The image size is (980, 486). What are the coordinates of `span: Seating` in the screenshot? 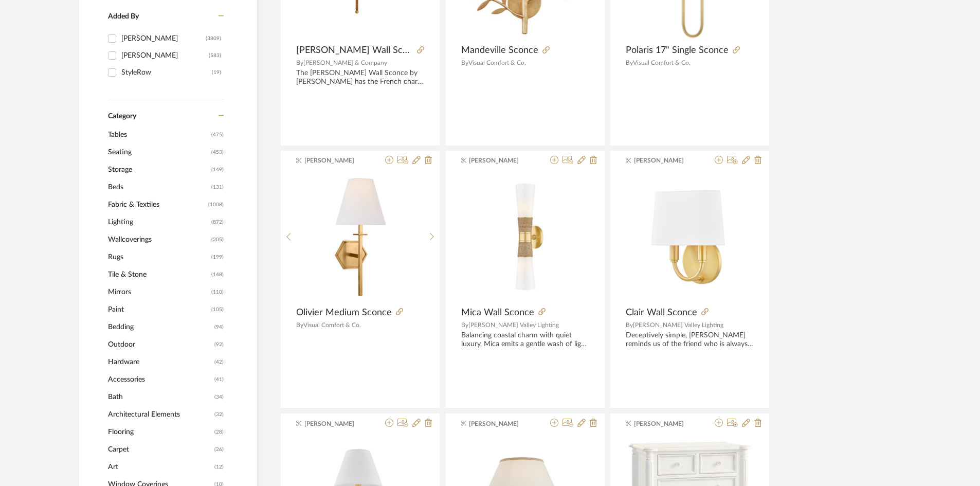 It's located at (159, 153).